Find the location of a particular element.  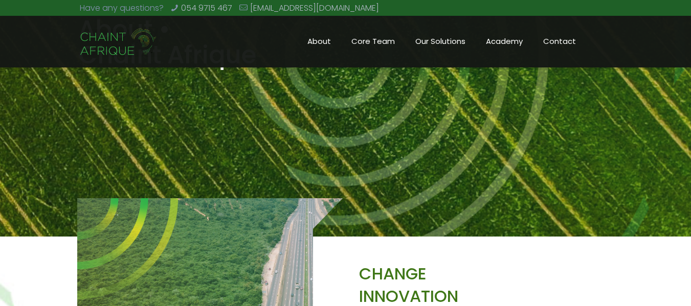

span: Our Solutions is located at coordinates (440, 41).